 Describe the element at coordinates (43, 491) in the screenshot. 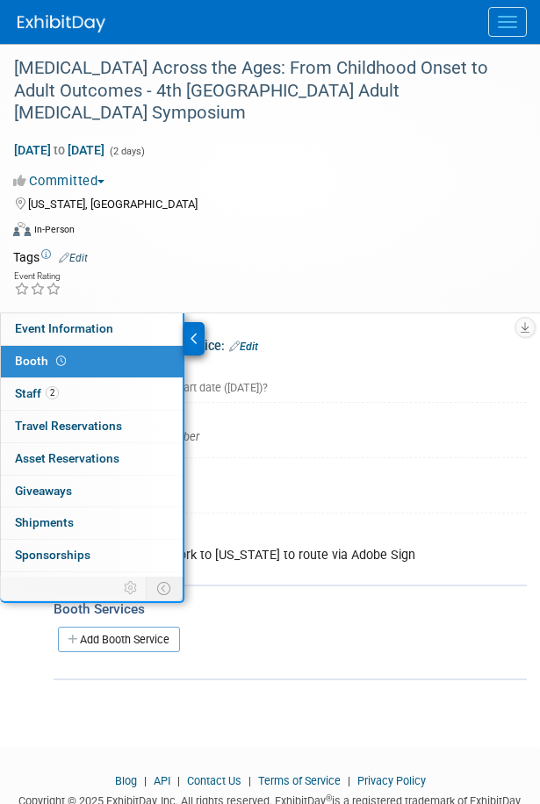

I see `span: Giveaways` at that location.